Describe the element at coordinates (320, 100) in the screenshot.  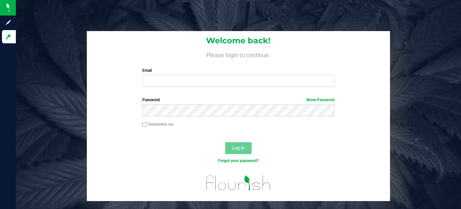
I see `a: Show Password` at that location.